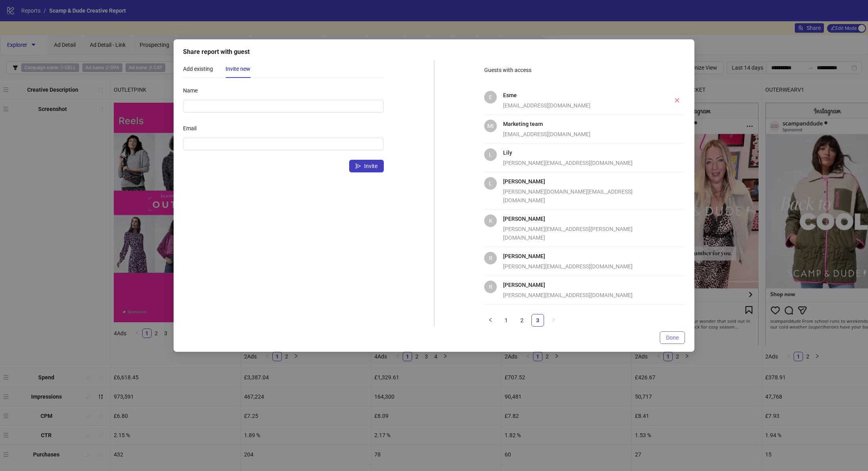  What do you see at coordinates (491, 220) in the screenshot?
I see `span: K` at bounding box center [491, 220].